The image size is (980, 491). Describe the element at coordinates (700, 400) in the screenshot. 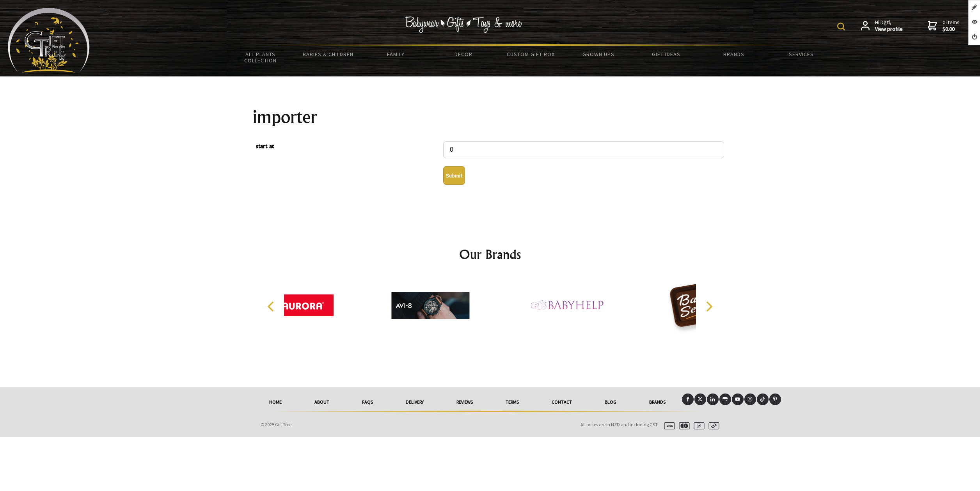

I see `a: X (Twitter)` at that location.